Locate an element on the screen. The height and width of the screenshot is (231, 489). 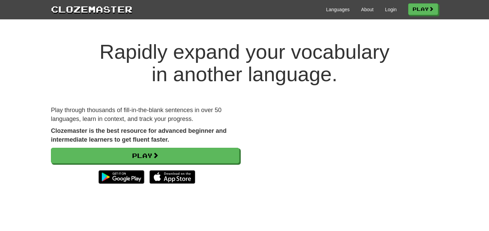
a: Login is located at coordinates (391, 9).